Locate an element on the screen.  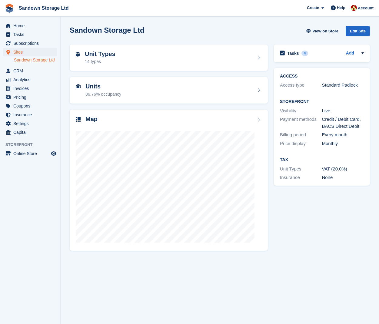
div: Payment methods is located at coordinates (301, 123).